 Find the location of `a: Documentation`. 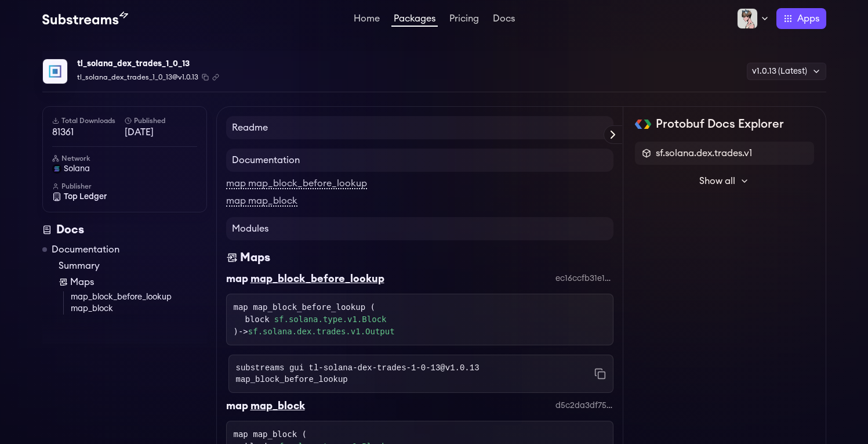

a: Documentation is located at coordinates (85, 249).